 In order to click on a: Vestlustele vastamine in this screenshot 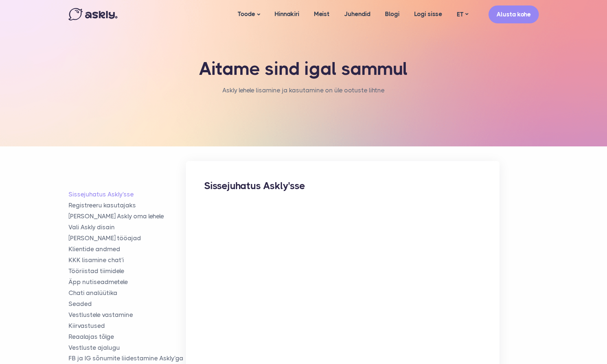, I will do `click(128, 315)`.